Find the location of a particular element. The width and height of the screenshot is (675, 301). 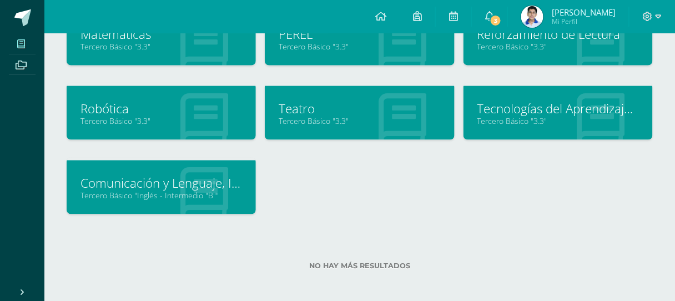

img: 65f48b680b7a5031abbe2aeb99af1c9b.png is located at coordinates (532, 17).